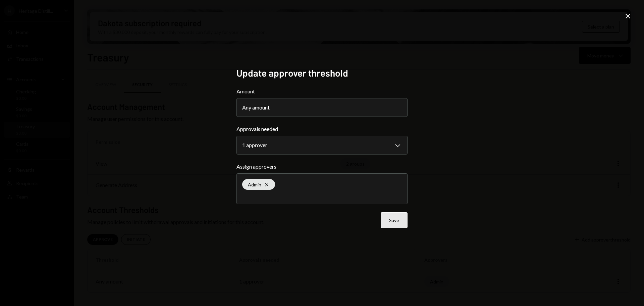 The image size is (644, 306). Describe the element at coordinates (322, 92) in the screenshot. I see `label: Amount` at that location.